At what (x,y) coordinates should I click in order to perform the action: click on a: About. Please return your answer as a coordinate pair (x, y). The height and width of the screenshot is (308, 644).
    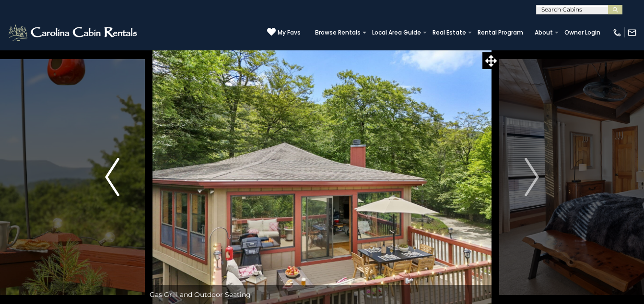
    Looking at the image, I should click on (544, 33).